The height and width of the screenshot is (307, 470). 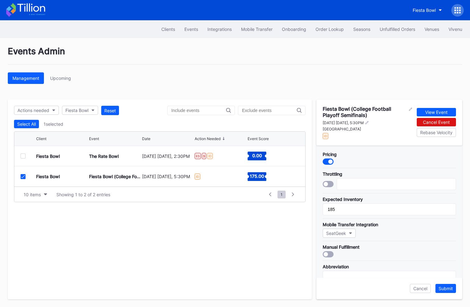 I want to click on div: Clients, so click(x=168, y=29).